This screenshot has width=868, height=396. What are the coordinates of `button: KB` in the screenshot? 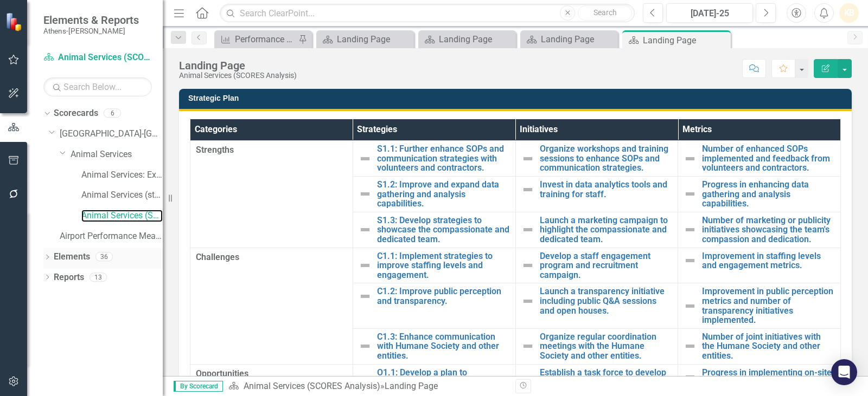 It's located at (849, 13).